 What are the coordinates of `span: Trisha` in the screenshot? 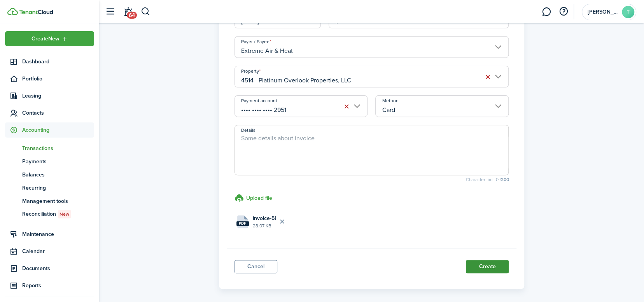 It's located at (603, 12).